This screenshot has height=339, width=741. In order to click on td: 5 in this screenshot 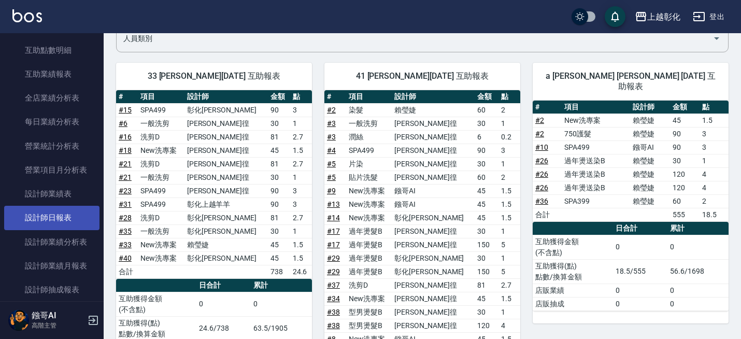, I will do `click(509, 244)`.